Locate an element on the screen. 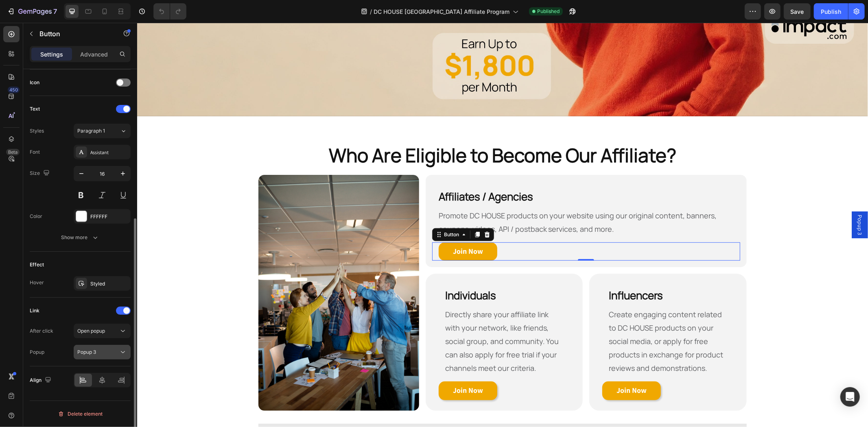 This screenshot has width=868, height=427. div: FFFFFF is located at coordinates (109, 217).